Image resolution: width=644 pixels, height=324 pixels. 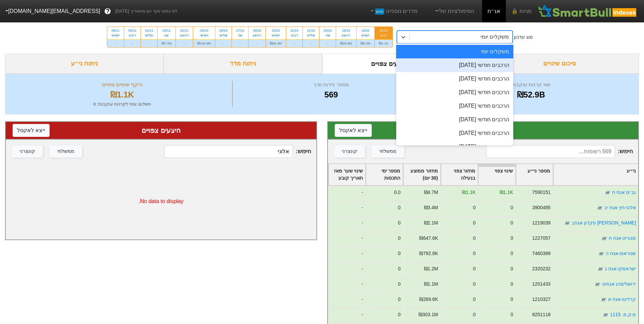 What do you see at coordinates (429, 299) in the screenshot?
I see `div: ₪269.6K` at bounding box center [429, 299].